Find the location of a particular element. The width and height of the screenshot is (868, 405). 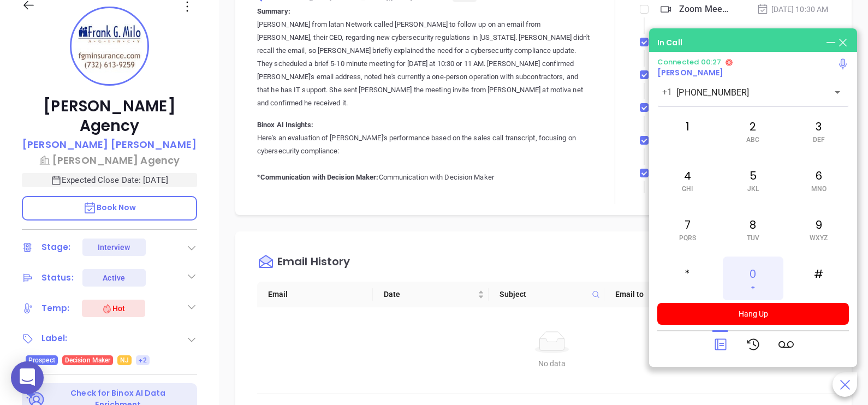

span: GHI is located at coordinates (687, 189).